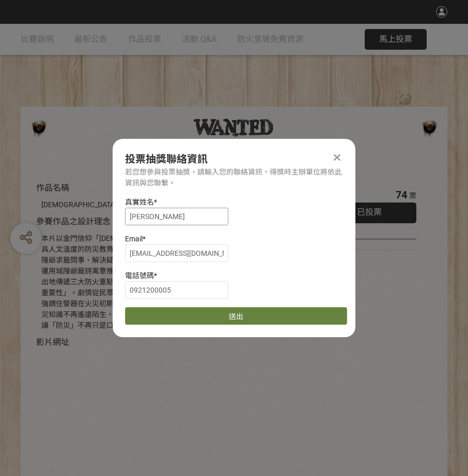 This screenshot has width=468, height=476. I want to click on button: 馬上投票, so click(396, 40).